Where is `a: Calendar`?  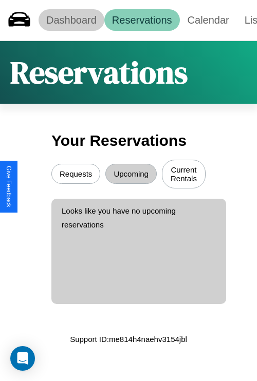
a: Calendar is located at coordinates (208, 20).